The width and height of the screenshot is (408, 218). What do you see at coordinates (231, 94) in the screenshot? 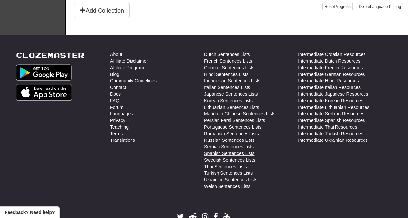
I see `a: Japanese Sentences Lists` at bounding box center [231, 94].